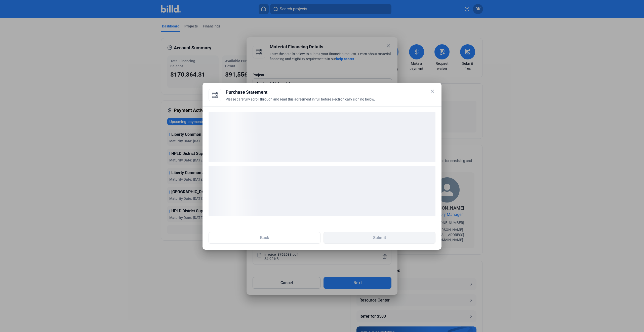 Image resolution: width=644 pixels, height=332 pixels. I want to click on div: Purchase Statement, so click(331, 92).